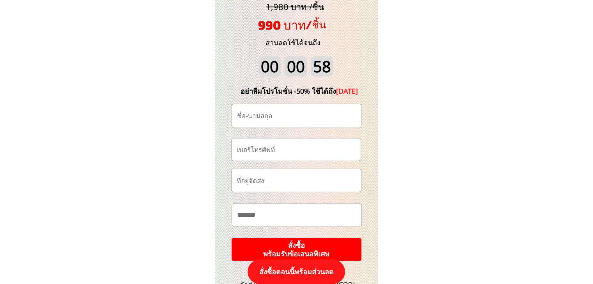 Image resolution: width=593 pixels, height=284 pixels. I want to click on span: 1,980 บาท /ชิ้น, so click(295, 7).